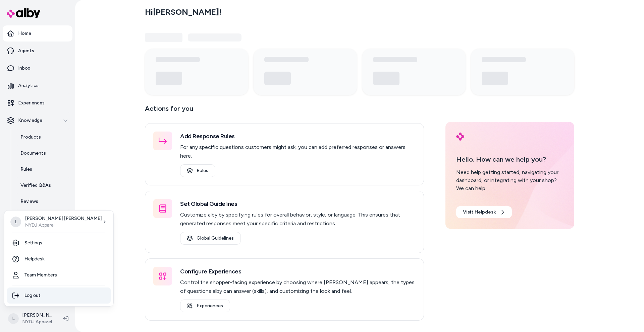 The width and height of the screenshot is (644, 332). Describe the element at coordinates (59, 275) in the screenshot. I see `a: Team Members` at that location.